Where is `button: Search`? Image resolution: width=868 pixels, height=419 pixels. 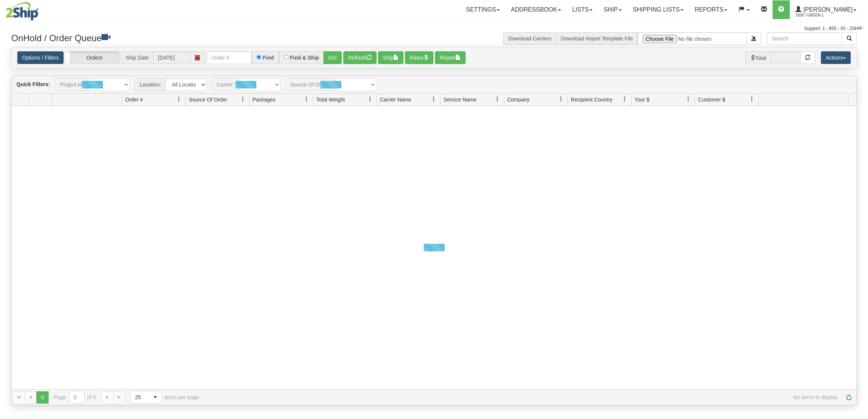 button: Search is located at coordinates (850, 38).